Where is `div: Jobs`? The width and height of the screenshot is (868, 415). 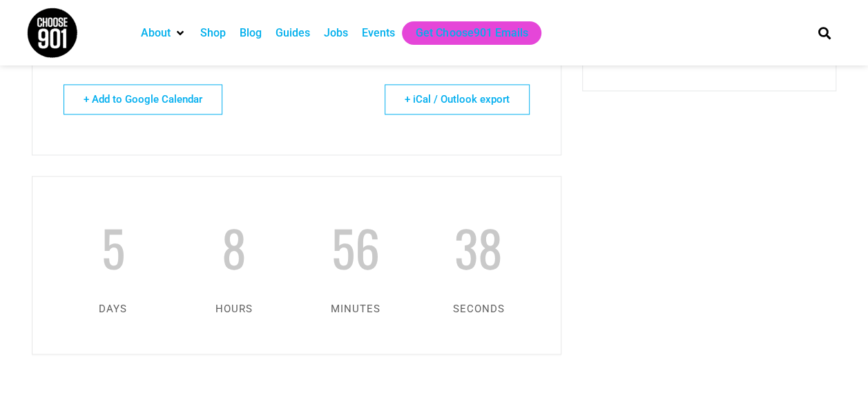
div: Jobs is located at coordinates (336, 33).